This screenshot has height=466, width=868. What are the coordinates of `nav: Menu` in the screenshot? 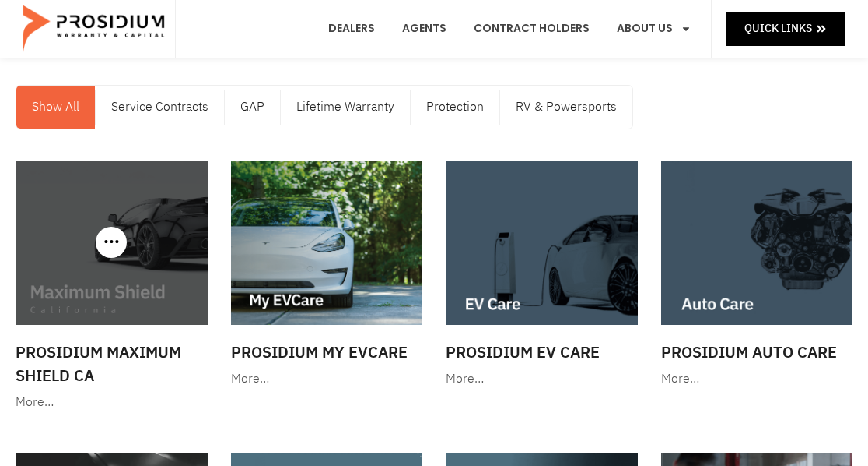 It's located at (325, 106).